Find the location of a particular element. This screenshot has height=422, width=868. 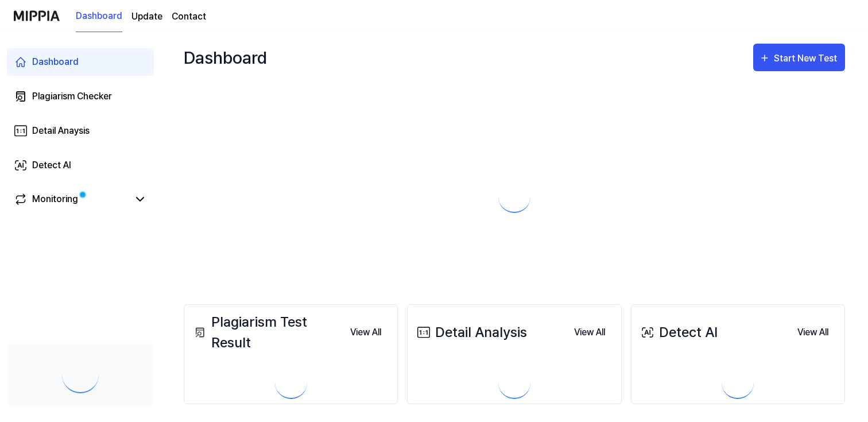

div: Detail Anaysis is located at coordinates (61, 131).